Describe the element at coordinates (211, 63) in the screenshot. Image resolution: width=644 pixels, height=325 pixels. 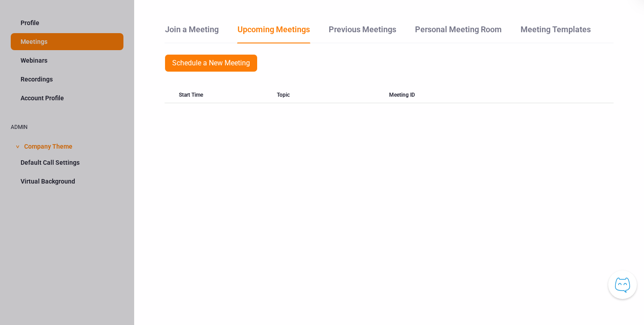
I see `a: Schedule a New Meeting` at that location.